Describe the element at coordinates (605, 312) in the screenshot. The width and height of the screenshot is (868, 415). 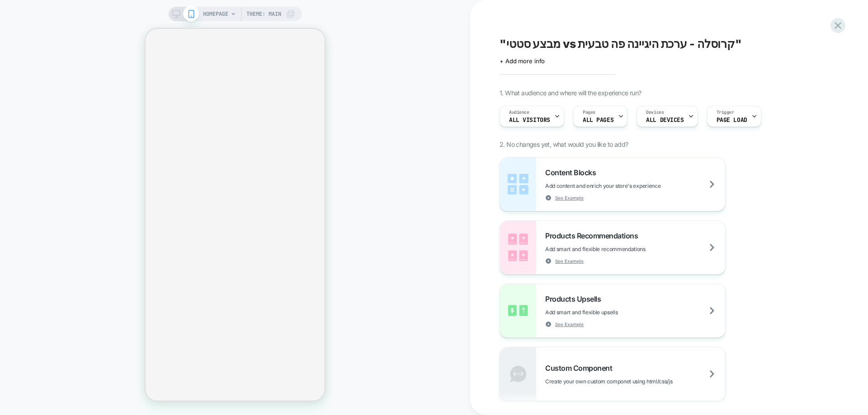
I see `span: Add smart and flexible upsells` at that location.